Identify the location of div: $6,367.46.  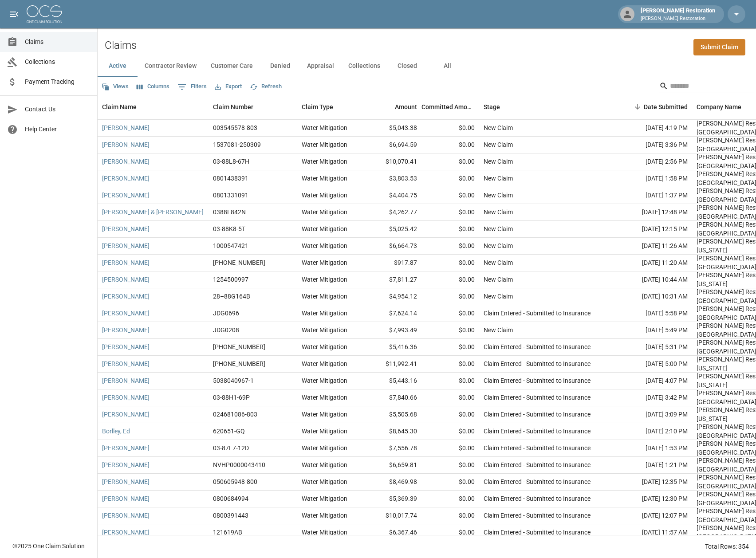
(393, 533).